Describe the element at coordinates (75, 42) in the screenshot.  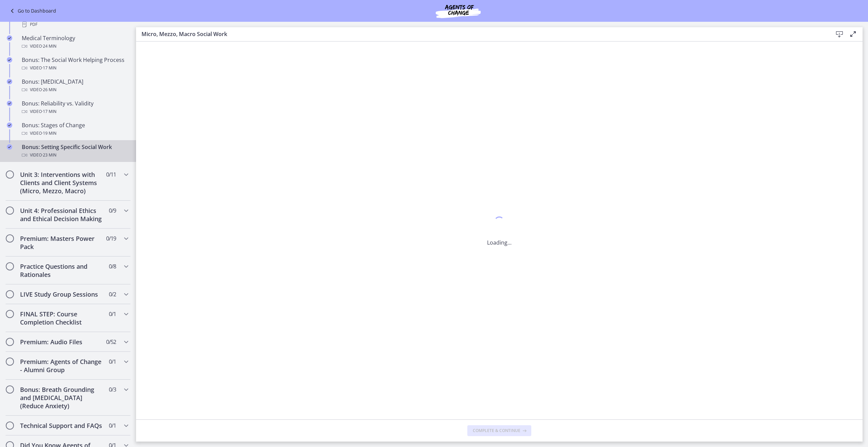
I see `div: Medical Terminology` at that location.